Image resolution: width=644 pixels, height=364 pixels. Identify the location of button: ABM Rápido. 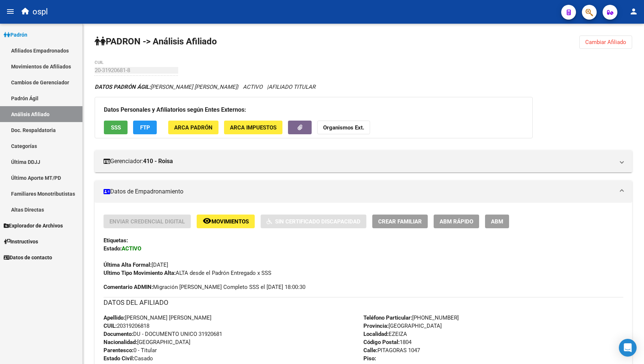
(457, 221).